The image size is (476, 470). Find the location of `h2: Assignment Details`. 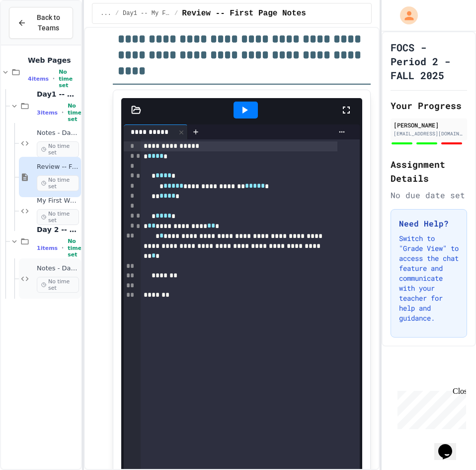

h2: Assignment Details is located at coordinates (429, 171).